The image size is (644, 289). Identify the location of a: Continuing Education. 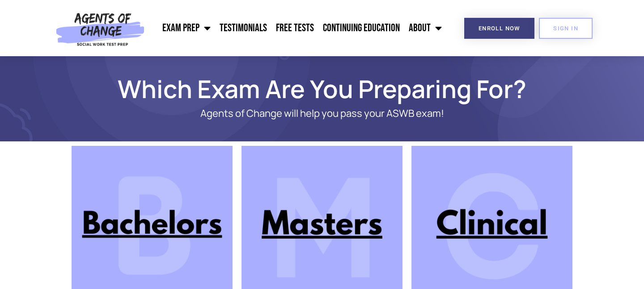
(361, 28).